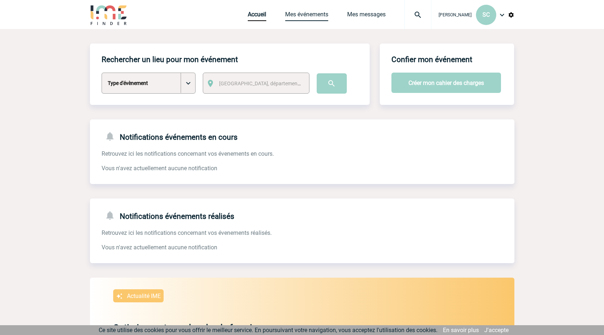 The image size is (604, 335). I want to click on span: Retrouvez ici les notifications concernant vos évenements réalisés., so click(186, 232).